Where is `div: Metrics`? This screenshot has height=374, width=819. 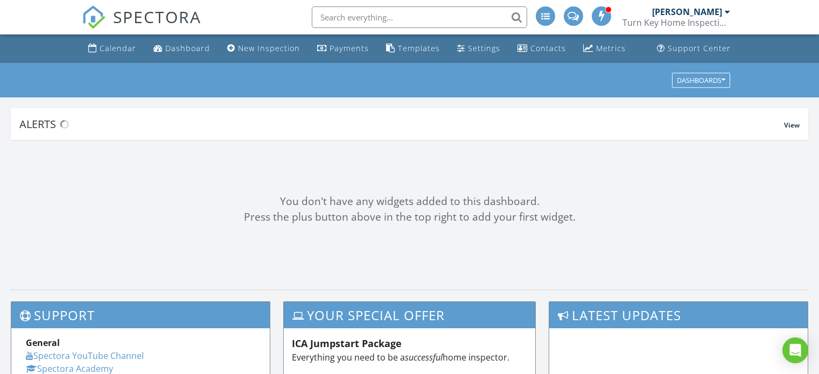 div: Metrics is located at coordinates (610, 48).